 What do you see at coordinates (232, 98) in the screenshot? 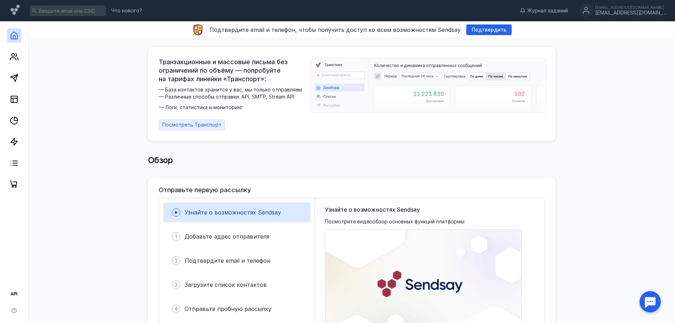
I see `span: — База контактов хранится у вас, мы только отправляем — Различные способы отправки: API, SMTP, St...` at bounding box center [232, 98].